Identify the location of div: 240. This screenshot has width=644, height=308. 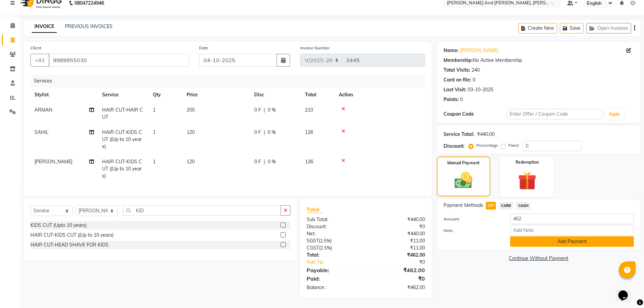
(475, 70).